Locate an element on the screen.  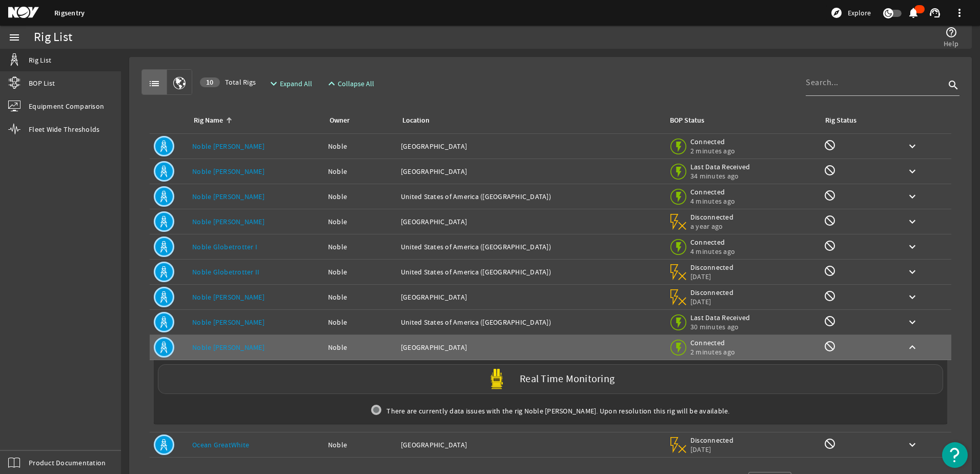
a: Rigsentry is located at coordinates (69, 13).